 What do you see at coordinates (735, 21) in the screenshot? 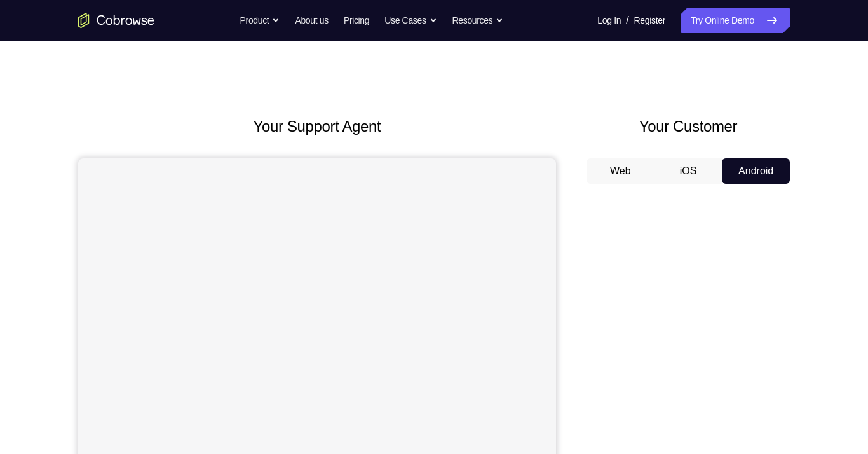
I see `a: Try Online Demo` at bounding box center [735, 21].